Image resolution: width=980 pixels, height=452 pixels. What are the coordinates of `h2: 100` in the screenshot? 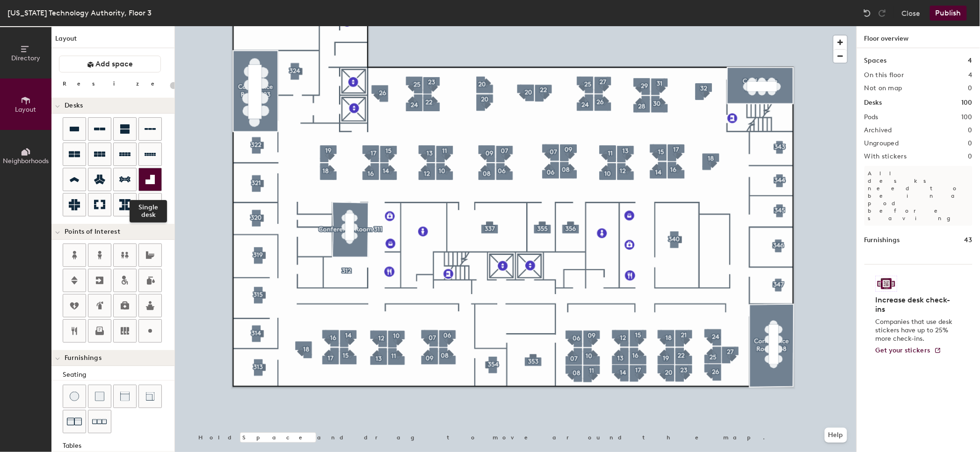 It's located at (967, 117).